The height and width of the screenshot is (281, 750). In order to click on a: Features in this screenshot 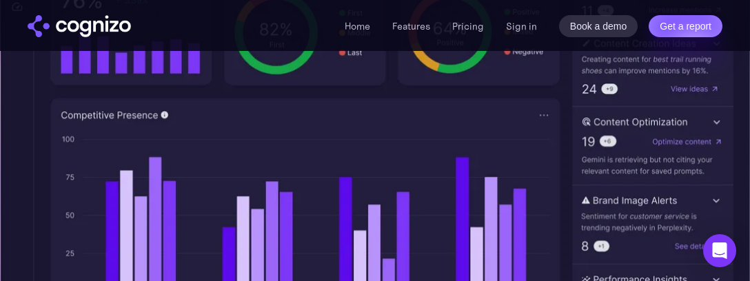, I will do `click(411, 26)`.